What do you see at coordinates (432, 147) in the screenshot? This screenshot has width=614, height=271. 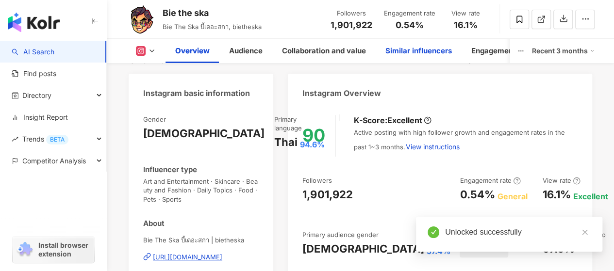 I see `button: View instructions` at bounding box center [432, 147].